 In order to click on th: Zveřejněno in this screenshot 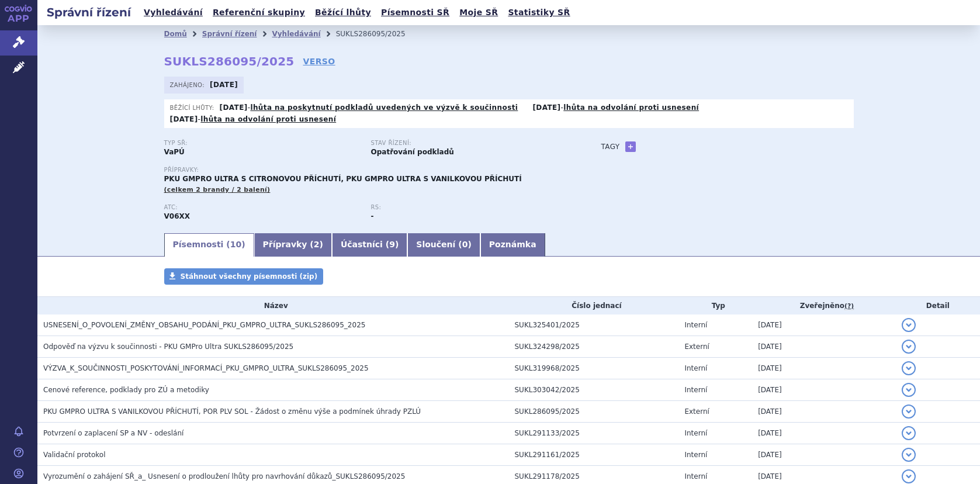, I will do `click(824, 306)`.